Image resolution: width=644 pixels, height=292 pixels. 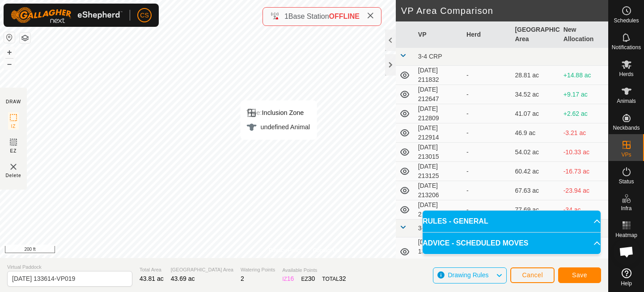 What do you see at coordinates (285, 251) in the screenshot?
I see `a: Privacy Policy` at bounding box center [285, 251].